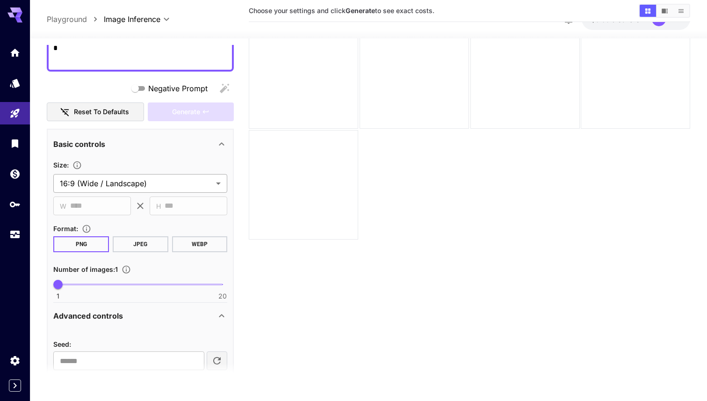 This screenshot has width=707, height=401. What do you see at coordinates (15, 385) in the screenshot?
I see `div: Expand sidebar` at bounding box center [15, 385].